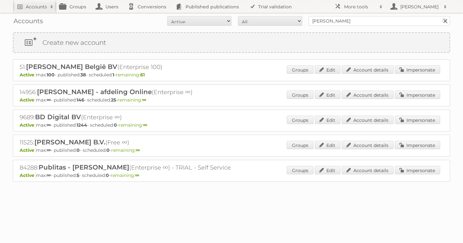  I want to click on h2: 11525: (Free ∞), so click(132, 142).